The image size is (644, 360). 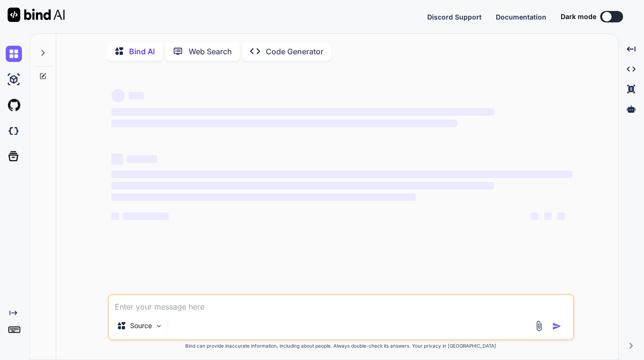 I want to click on p: Web Search, so click(x=210, y=52).